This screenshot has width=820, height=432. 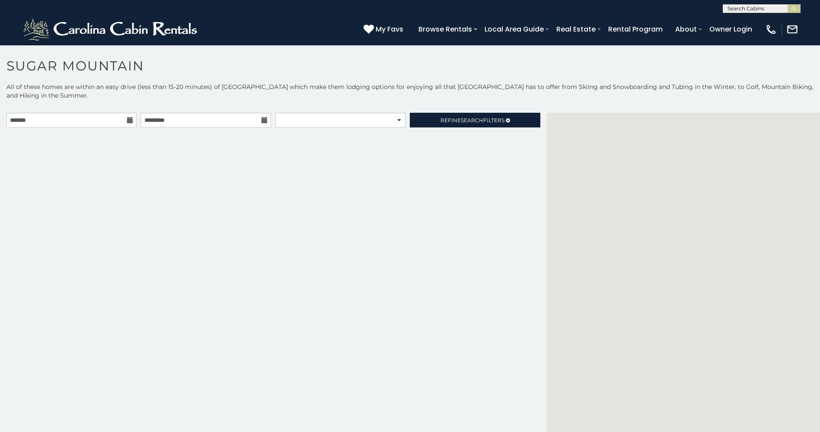 I want to click on a: Local Area Guide, so click(x=514, y=29).